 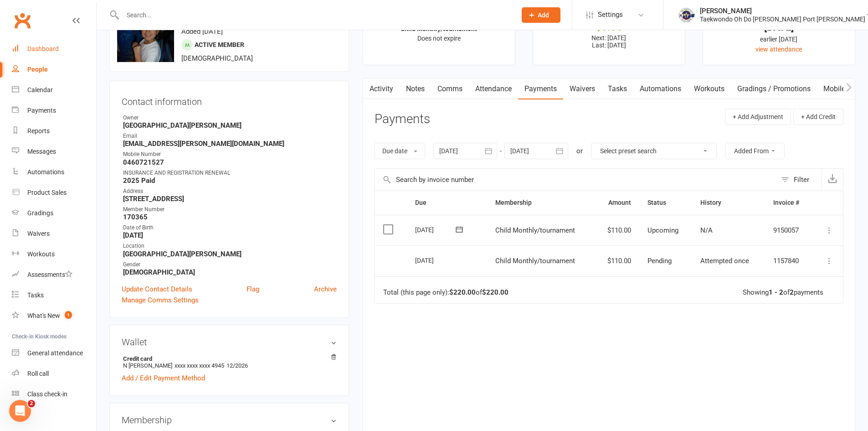 I want to click on th: Invoice #, so click(x=789, y=203).